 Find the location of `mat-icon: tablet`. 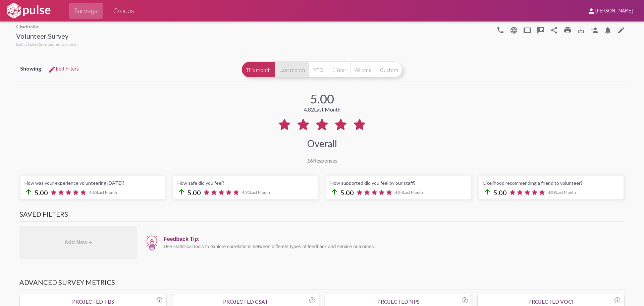

mat-icon: tablet is located at coordinates (527, 30).